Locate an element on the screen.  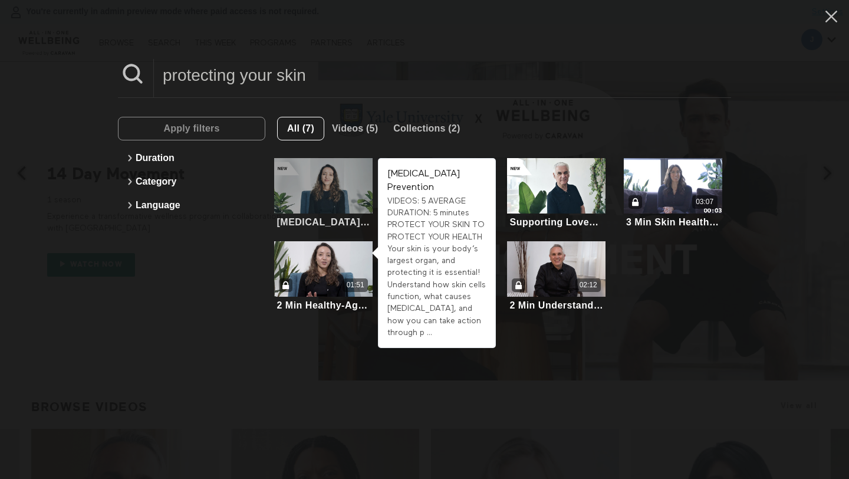
span: Videos (5) is located at coordinates (355, 128).